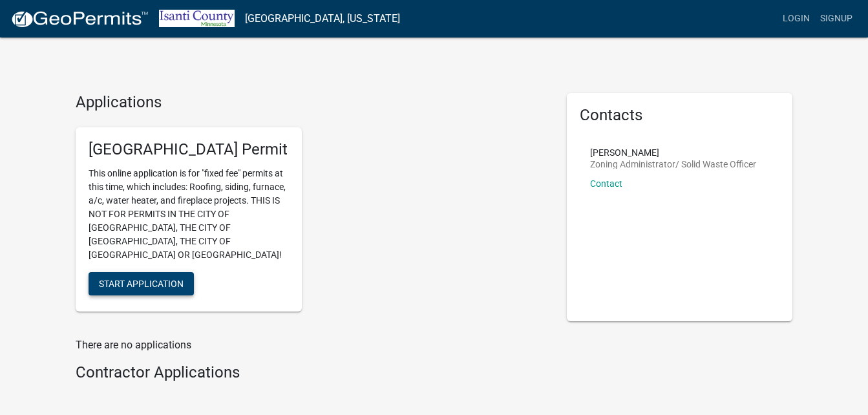 This screenshot has width=868, height=415. Describe the element at coordinates (312, 375) in the screenshot. I see `wm-workflow-list-section: Contractor Applications` at that location.